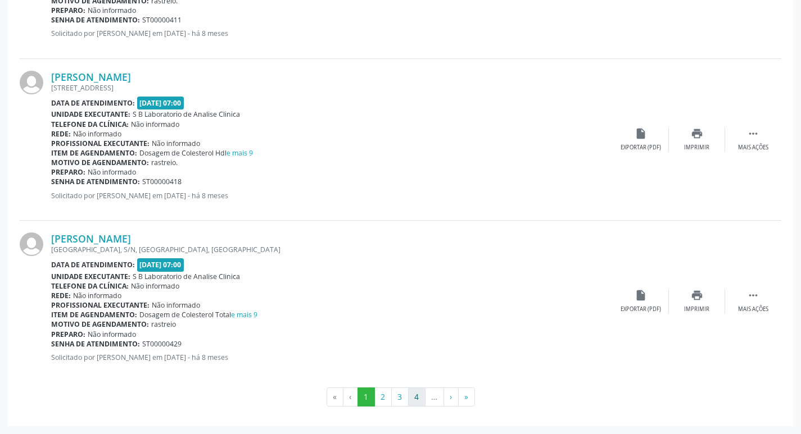  What do you see at coordinates (451, 397) in the screenshot?
I see `button: Go to next page` at bounding box center [451, 397].